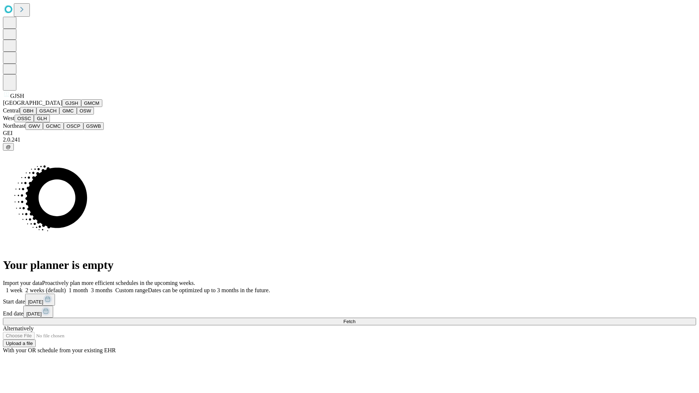 This screenshot has width=699, height=393. What do you see at coordinates (34, 126) in the screenshot?
I see `button: GWV` at bounding box center [34, 126].